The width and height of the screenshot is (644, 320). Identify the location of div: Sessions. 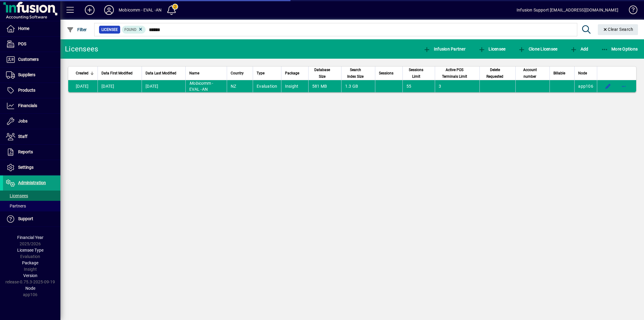
(389, 73).